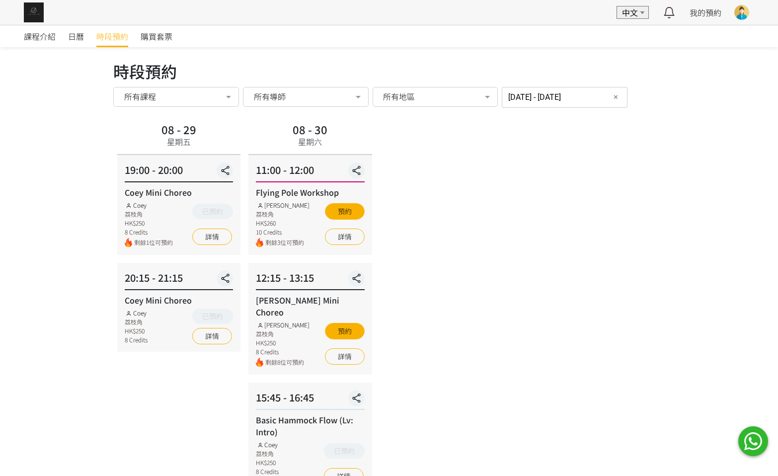 The height and width of the screenshot is (476, 778). What do you see at coordinates (157, 36) in the screenshot?
I see `a: 購買套票` at bounding box center [157, 36].